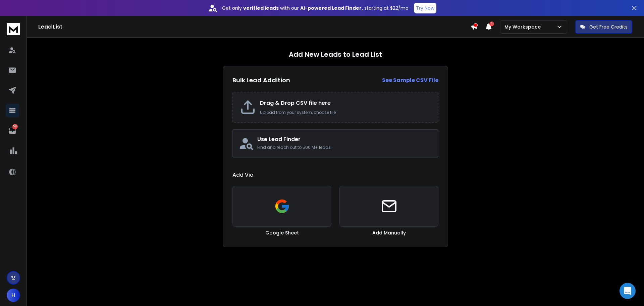  I want to click on p: My Workspace, so click(524, 27).